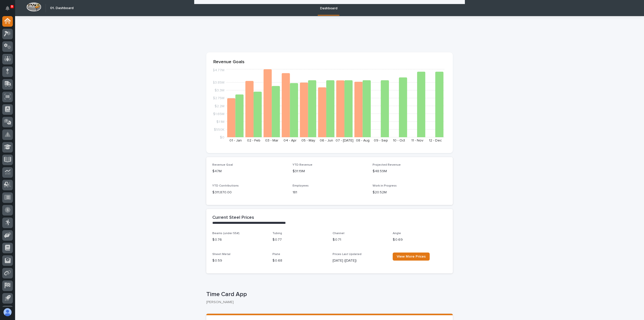  I want to click on text: 12 - Dec, so click(435, 140).